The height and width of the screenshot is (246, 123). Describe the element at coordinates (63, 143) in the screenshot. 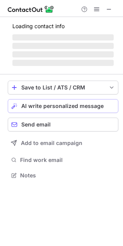

I see `button: Add to email campaign` at that location.